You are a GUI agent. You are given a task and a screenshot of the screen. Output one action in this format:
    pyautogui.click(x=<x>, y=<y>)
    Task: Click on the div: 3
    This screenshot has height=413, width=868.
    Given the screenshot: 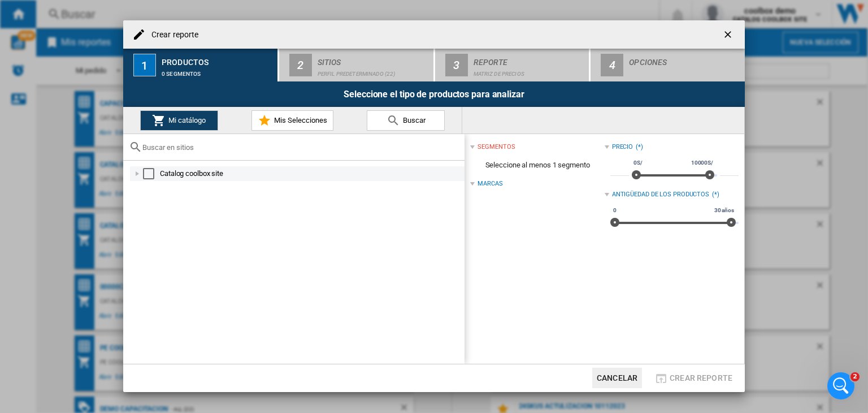 What is the action you would take?
    pyautogui.click(x=457, y=65)
    